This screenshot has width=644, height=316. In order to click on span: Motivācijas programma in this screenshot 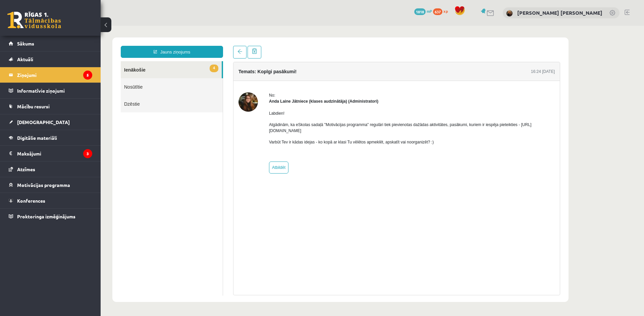, I will do `click(44, 185)`.